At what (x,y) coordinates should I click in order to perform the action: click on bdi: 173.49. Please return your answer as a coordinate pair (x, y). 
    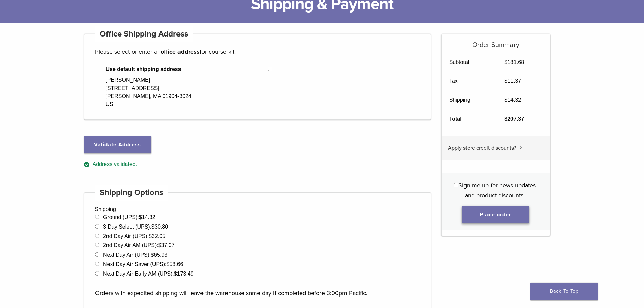
    Looking at the image, I should click on (184, 274).